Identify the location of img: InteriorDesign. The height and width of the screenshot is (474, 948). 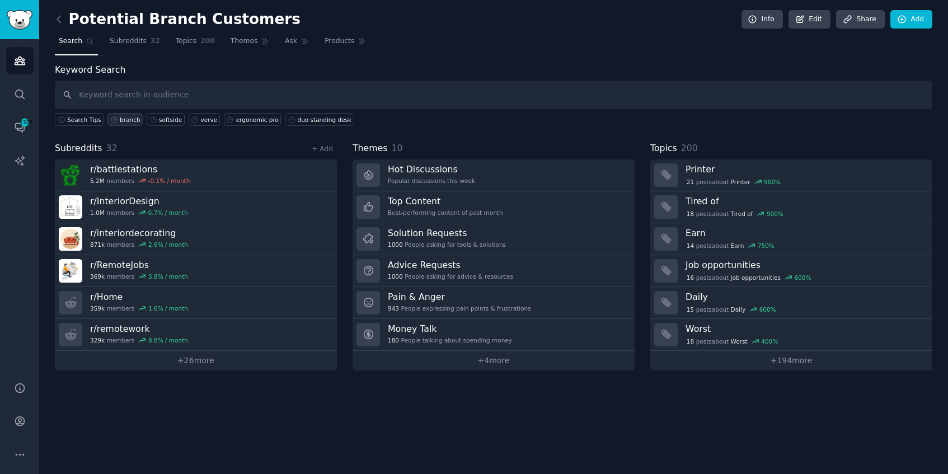
(71, 207).